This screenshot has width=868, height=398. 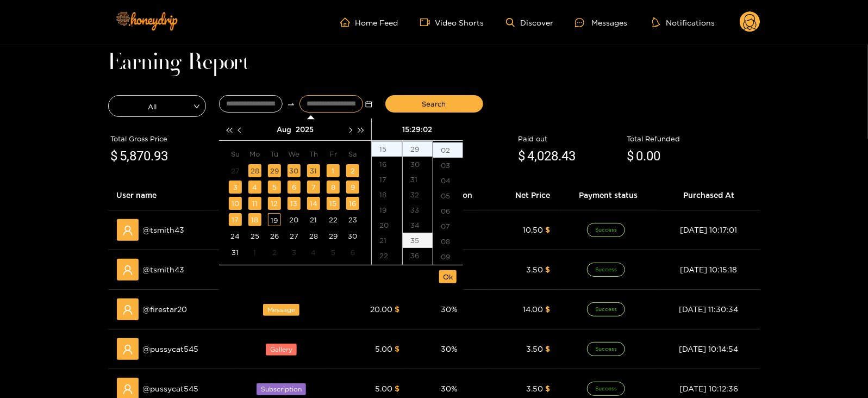 What do you see at coordinates (525, 195) in the screenshot?
I see `th: Net Price` at bounding box center [525, 195].